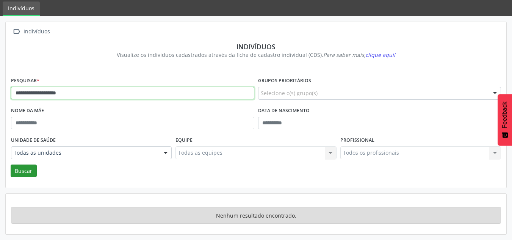 Image resolution: width=512 pixels, height=240 pixels. What do you see at coordinates (184, 140) in the screenshot?
I see `label: Equipe` at bounding box center [184, 140].